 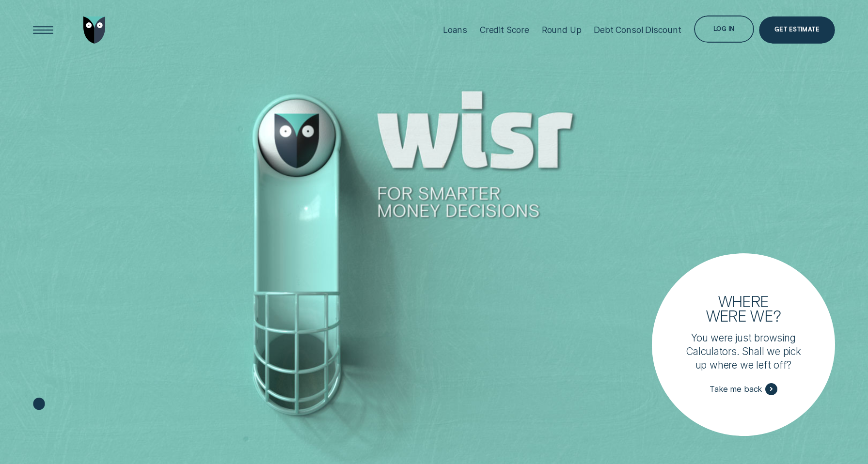 I want to click on span: Take me back, so click(x=735, y=390).